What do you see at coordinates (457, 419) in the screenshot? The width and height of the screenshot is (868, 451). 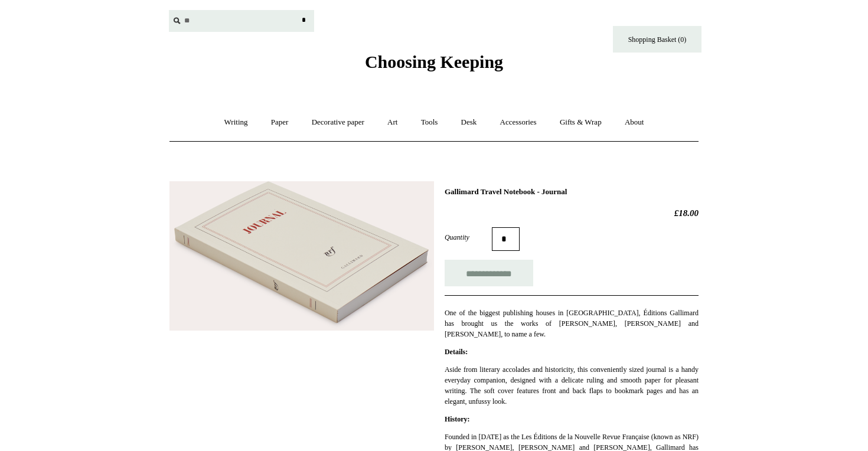 I see `strong: History:` at bounding box center [457, 419].